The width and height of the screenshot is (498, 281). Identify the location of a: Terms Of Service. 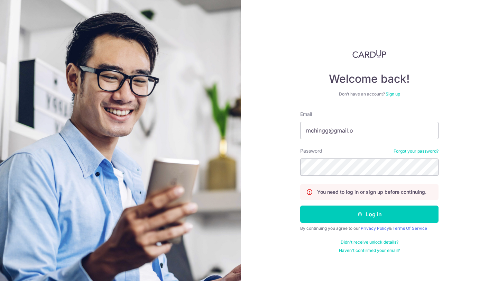
(410, 228).